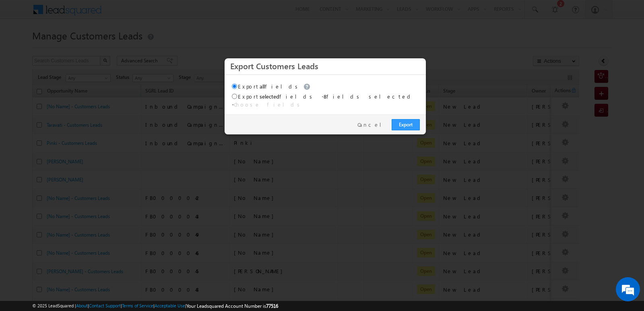 The image size is (644, 311). What do you see at coordinates (138, 306) in the screenshot?
I see `a: Terms of Service` at bounding box center [138, 306].